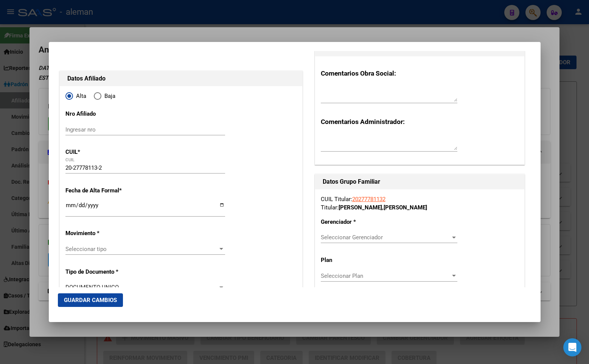 The image size is (589, 364). Describe the element at coordinates (100, 114) in the screenshot. I see `p: Nro Afiliado` at that location.